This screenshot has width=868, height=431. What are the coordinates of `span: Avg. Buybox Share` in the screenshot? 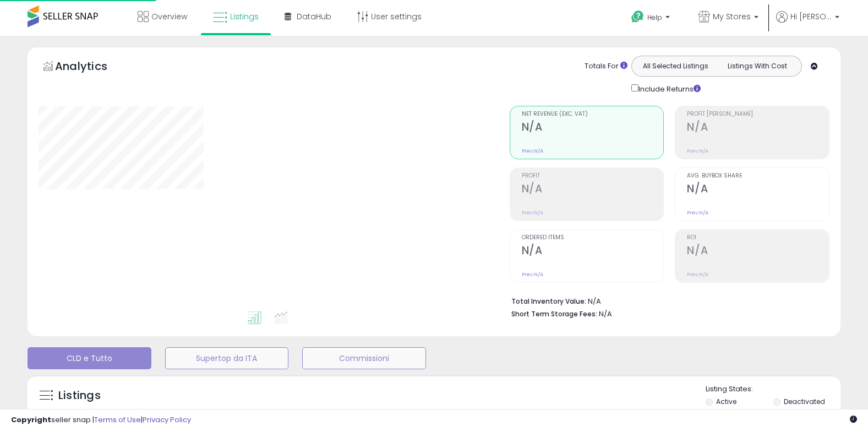 It's located at (758, 176).